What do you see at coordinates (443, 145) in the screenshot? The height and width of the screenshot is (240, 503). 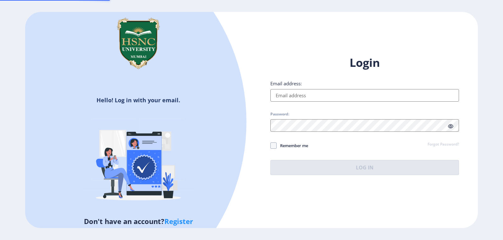 I see `a: Forgot Password?` at bounding box center [443, 145].